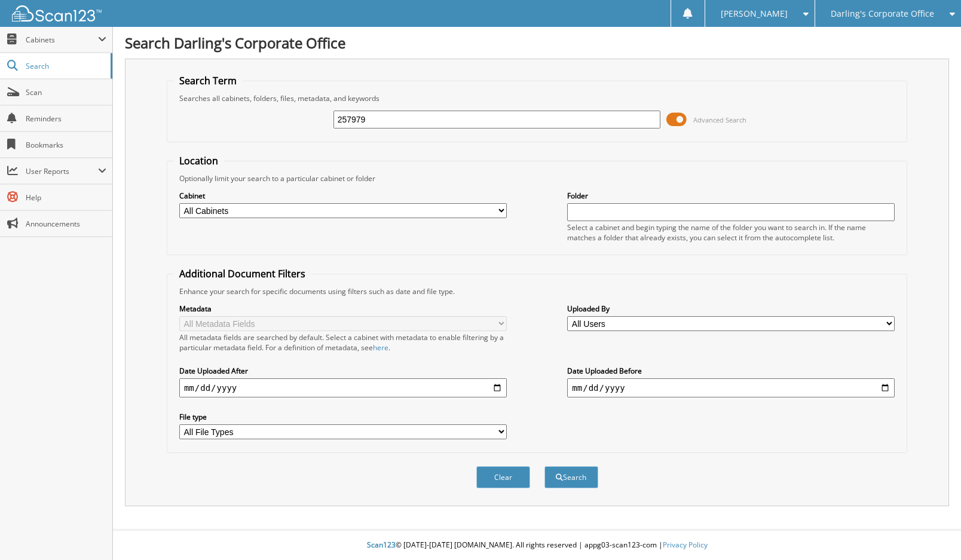  Describe the element at coordinates (537, 178) in the screenshot. I see `div: Optionally limit your search to a particular cabinet or folder` at that location.